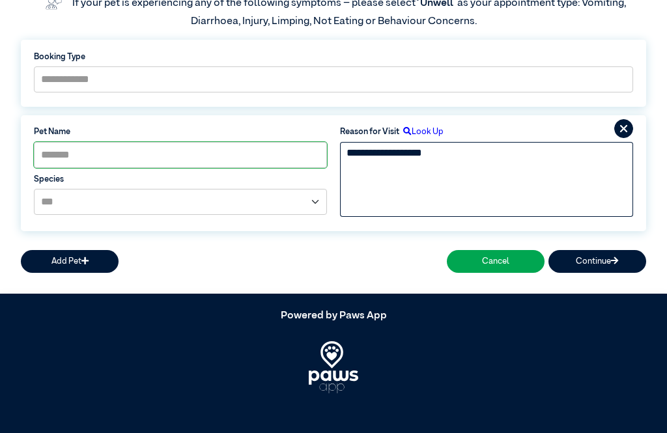  I want to click on img: PawsApp, so click(334, 368).